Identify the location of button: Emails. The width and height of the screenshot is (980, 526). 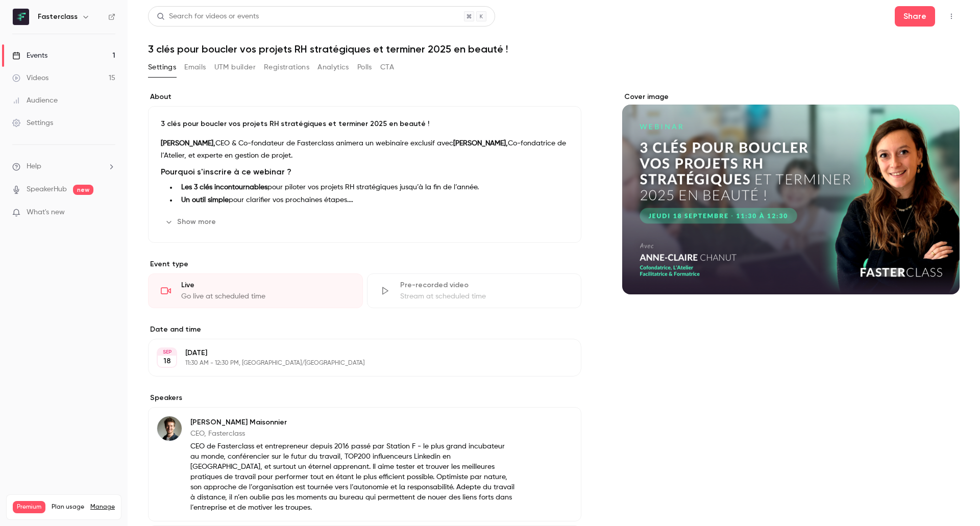
(195, 68).